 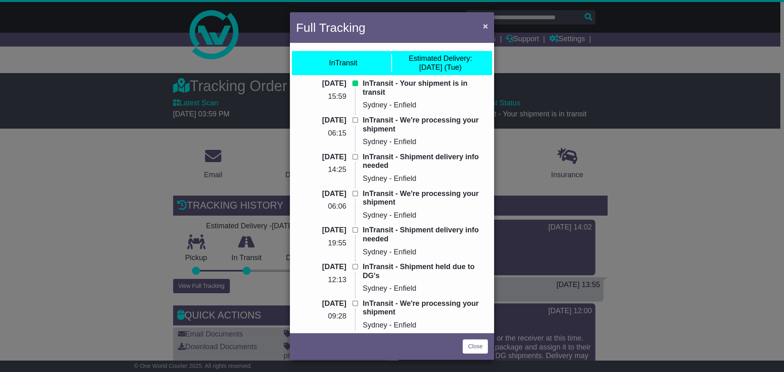 What do you see at coordinates (321, 243) in the screenshot?
I see `p: 19:55` at bounding box center [321, 243].